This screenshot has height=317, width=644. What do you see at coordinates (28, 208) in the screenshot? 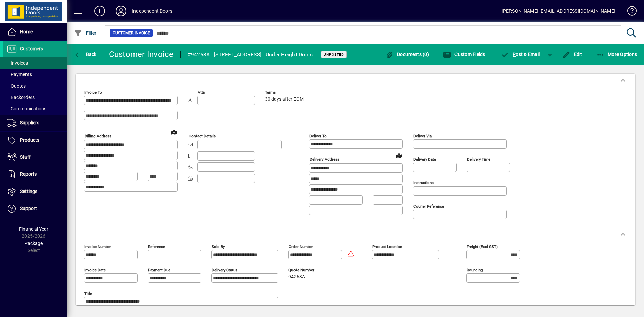
I see `span: Support` at bounding box center [28, 208].